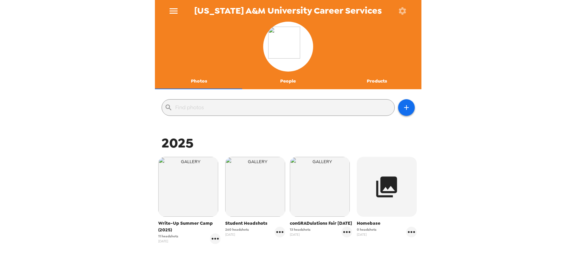 This screenshot has height=268, width=576. I want to click on span: 0 headshots, so click(366, 229).